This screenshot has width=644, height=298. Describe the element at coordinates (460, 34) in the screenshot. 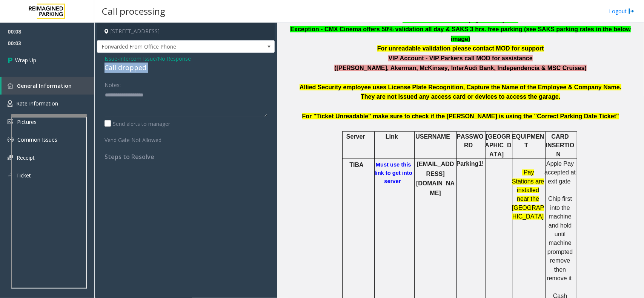

I see `b: Exception - CMX Cinema offers 50% validation all day & SAKS 3 hrs. free parking (see SAKS parking...` at that location.